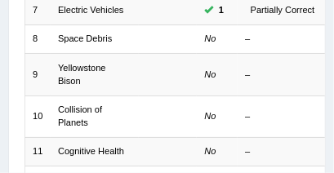 This screenshot has width=334, height=173. I want to click on td: 8, so click(37, 39).